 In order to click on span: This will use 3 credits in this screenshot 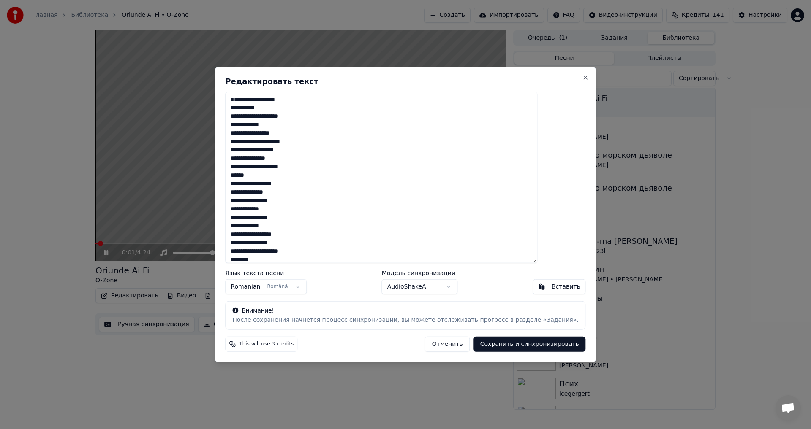, I will do `click(266, 345)`.